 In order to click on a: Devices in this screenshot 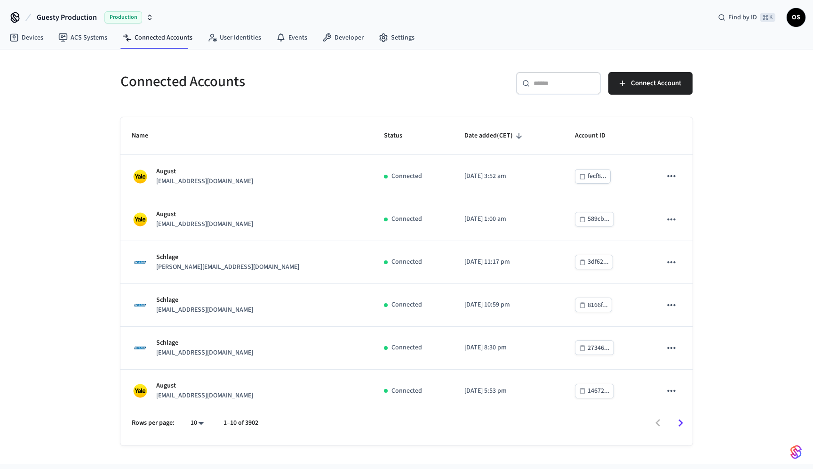, I will do `click(26, 38)`.